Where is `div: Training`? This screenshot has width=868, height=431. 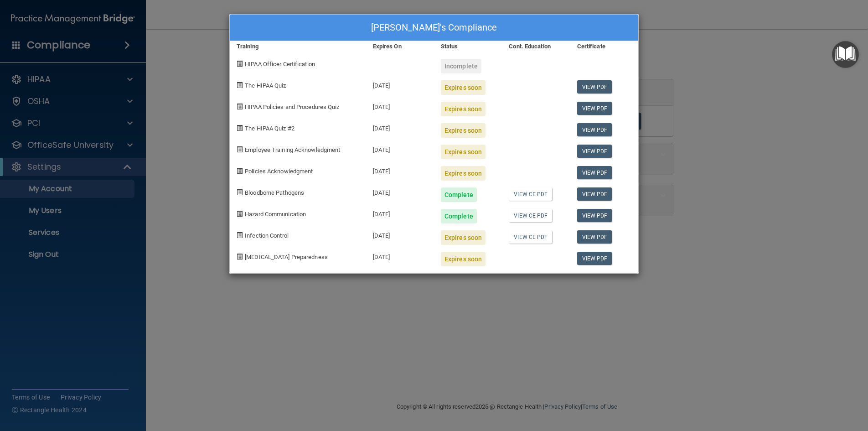
div: Training is located at coordinates (298, 47).